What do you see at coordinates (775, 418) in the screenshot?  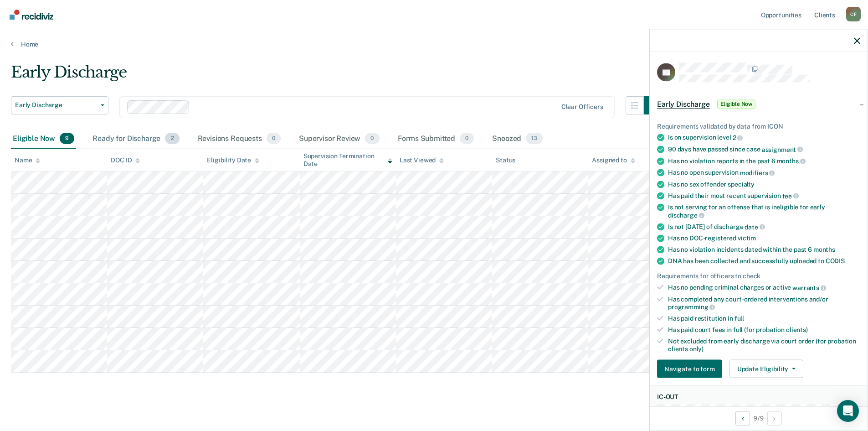 I see `button: Next Opportunity` at bounding box center [775, 418].